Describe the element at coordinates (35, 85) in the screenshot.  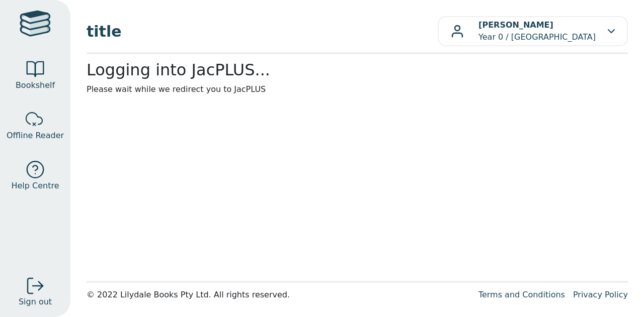
I see `span: Bookshelf` at that location.